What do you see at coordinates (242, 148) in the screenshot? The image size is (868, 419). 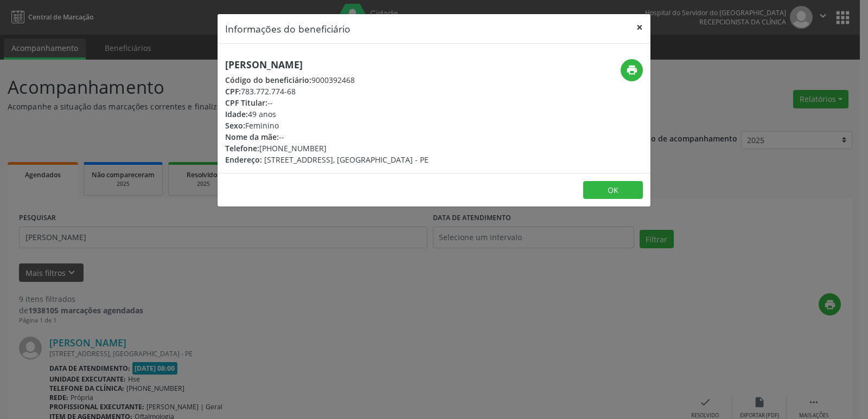 I see `span: Telefone:` at bounding box center [242, 148].